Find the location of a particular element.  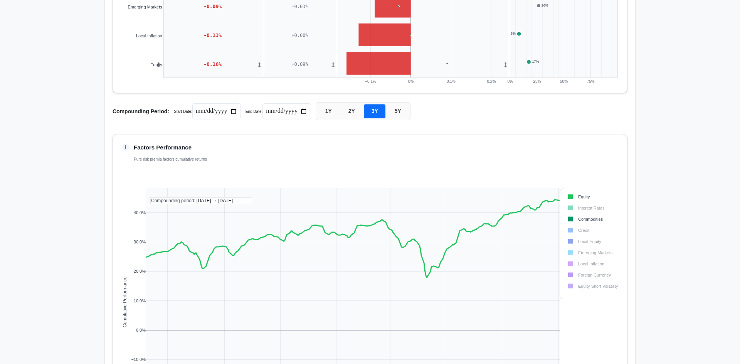

label: End Date: is located at coordinates (254, 112).